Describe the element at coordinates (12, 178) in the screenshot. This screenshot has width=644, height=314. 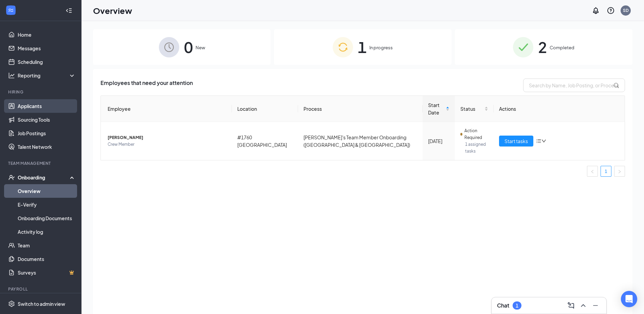
I see `svg: UserCheck` at that location.